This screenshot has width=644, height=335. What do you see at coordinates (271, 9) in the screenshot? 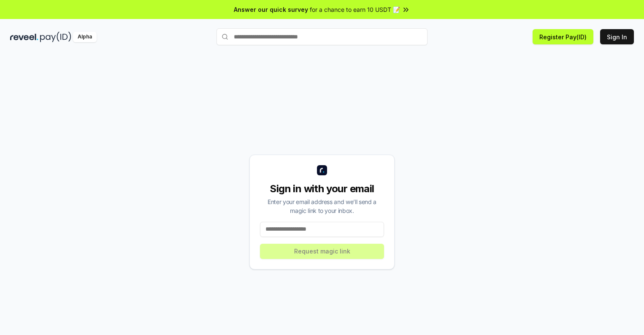
I see `span: Answer our quick survey` at bounding box center [271, 9].